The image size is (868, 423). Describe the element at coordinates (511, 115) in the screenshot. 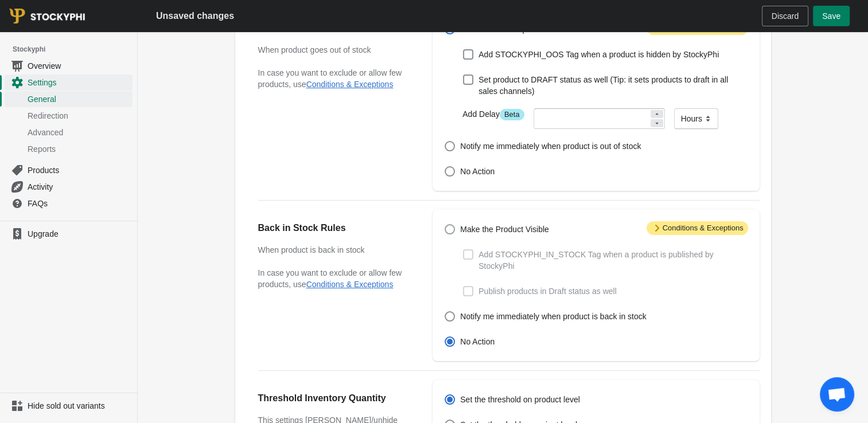

I see `span: Beta` at that location.